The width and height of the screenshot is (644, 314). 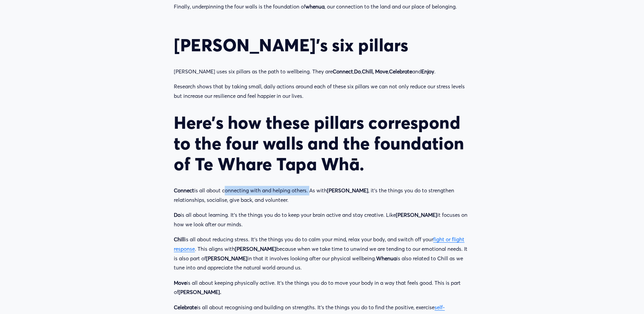 What do you see at coordinates (322, 254) in the screenshot?
I see `p: is all about reducing stress. It’s the things you do to calm your mind, relax your body, and swit...` at bounding box center [322, 254].